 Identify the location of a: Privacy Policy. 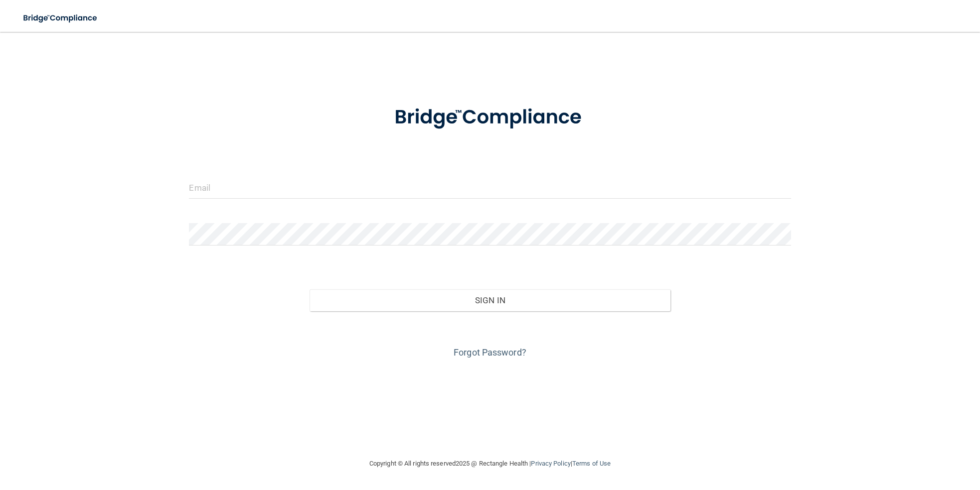
(551, 464).